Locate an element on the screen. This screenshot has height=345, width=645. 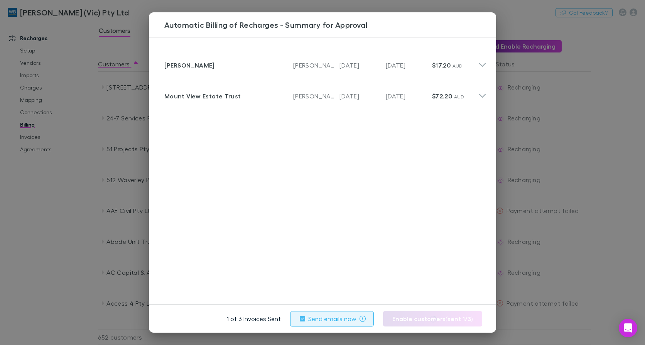
div: Mount View Estate Trust is located at coordinates (229, 96).